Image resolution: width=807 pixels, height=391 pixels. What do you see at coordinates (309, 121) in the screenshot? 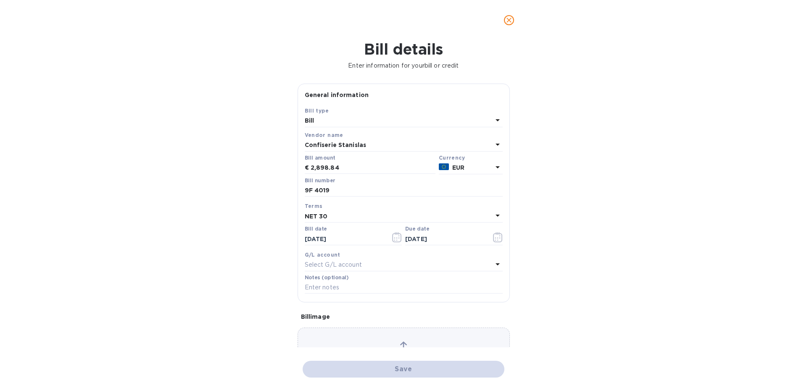
I see `b: Bill` at bounding box center [309, 121].